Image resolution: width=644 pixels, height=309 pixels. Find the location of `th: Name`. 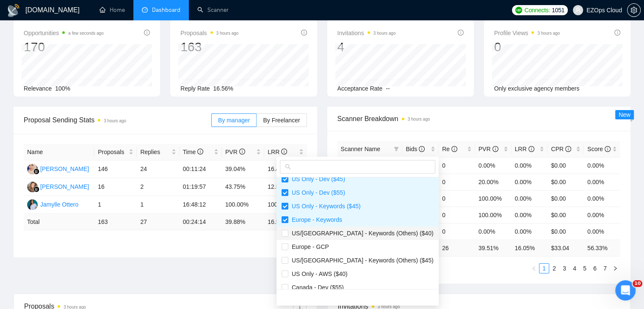

th: Name is located at coordinates (59, 152).